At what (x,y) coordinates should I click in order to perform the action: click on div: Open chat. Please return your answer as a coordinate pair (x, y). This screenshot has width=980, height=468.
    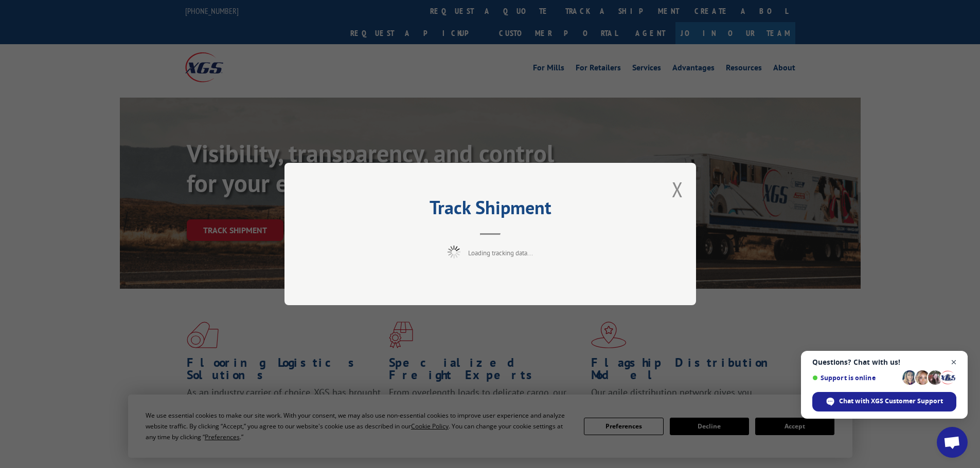
    Looking at the image, I should click on (952, 442).